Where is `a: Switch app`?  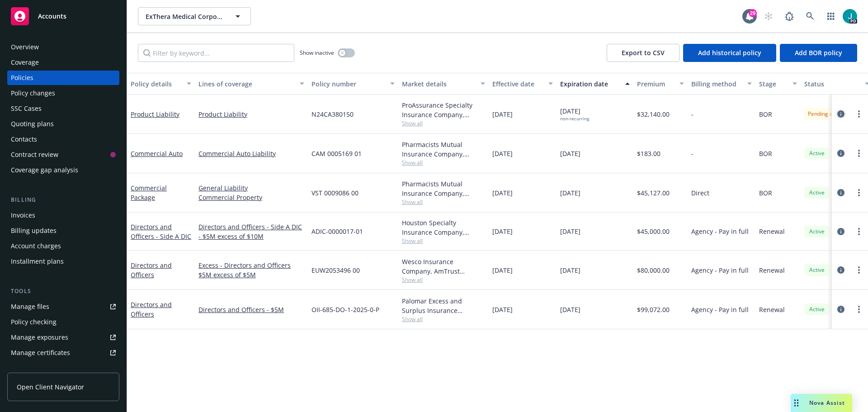
a: Switch app is located at coordinates (831, 16).